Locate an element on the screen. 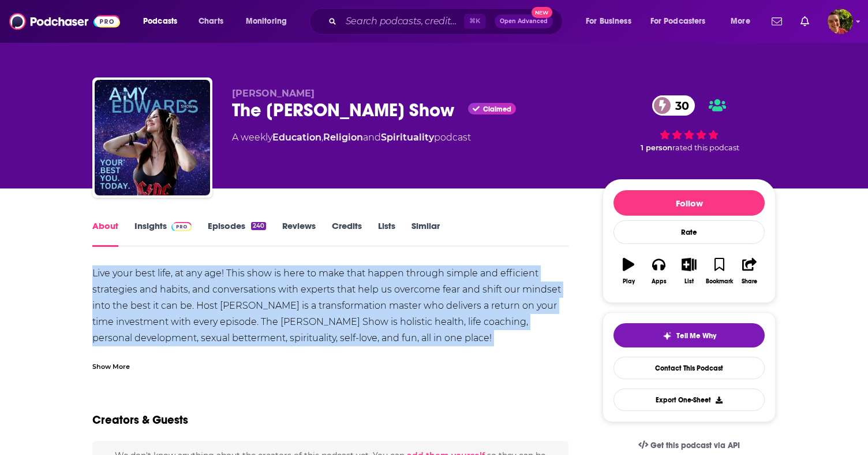 Image resolution: width=868 pixels, height=455 pixels. a: Lists is located at coordinates (387, 233).